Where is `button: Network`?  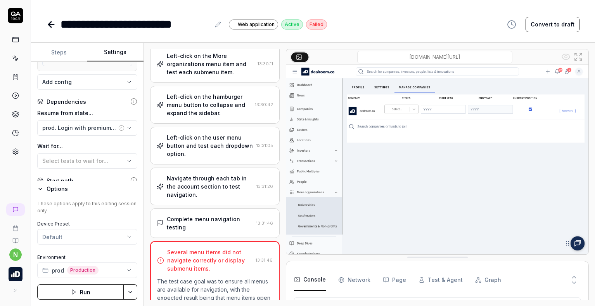
button: Network is located at coordinates (354, 280).